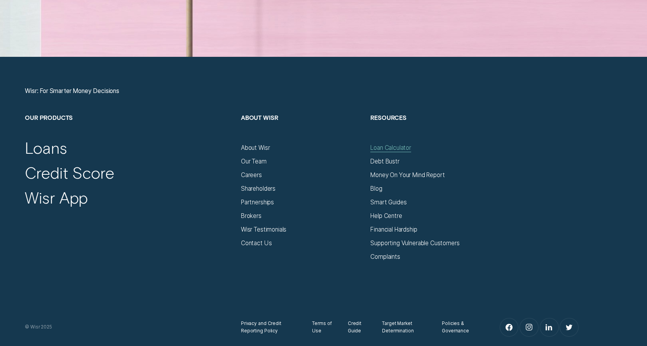 The width and height of the screenshot is (647, 346). Describe the element at coordinates (385, 161) in the screenshot. I see `div: Debt Bustr` at that location.